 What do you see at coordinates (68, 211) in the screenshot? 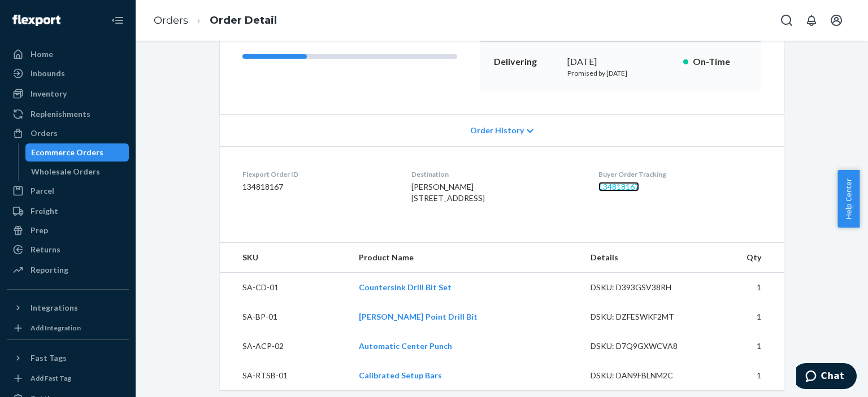
I see `a: Freight` at bounding box center [68, 211].